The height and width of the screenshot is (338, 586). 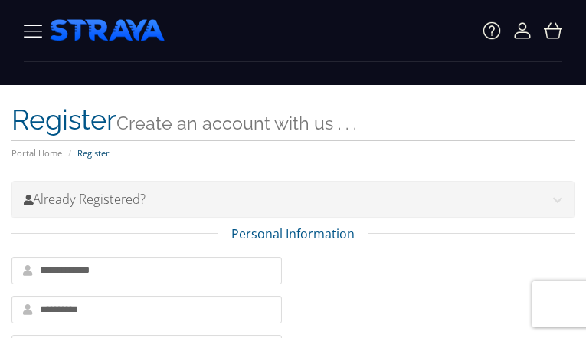 I want to click on a: Portal Home, so click(x=37, y=152).